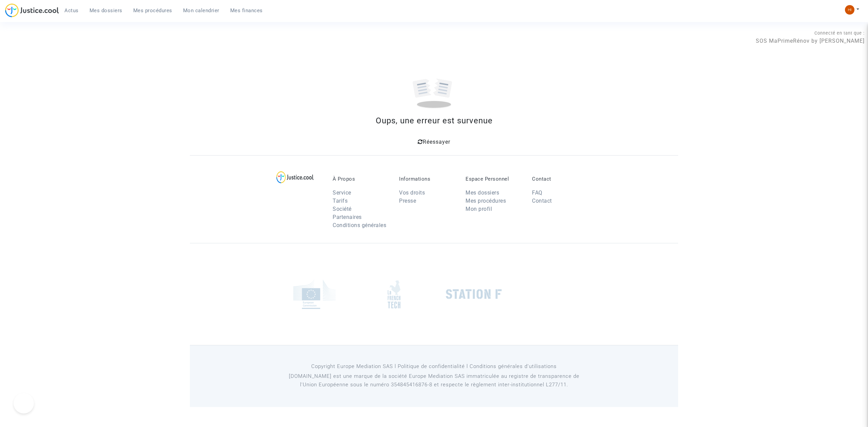 Image resolution: width=868 pixels, height=427 pixels. Describe the element at coordinates (840, 33) in the screenshot. I see `span: Connecté en tant que :` at that location.